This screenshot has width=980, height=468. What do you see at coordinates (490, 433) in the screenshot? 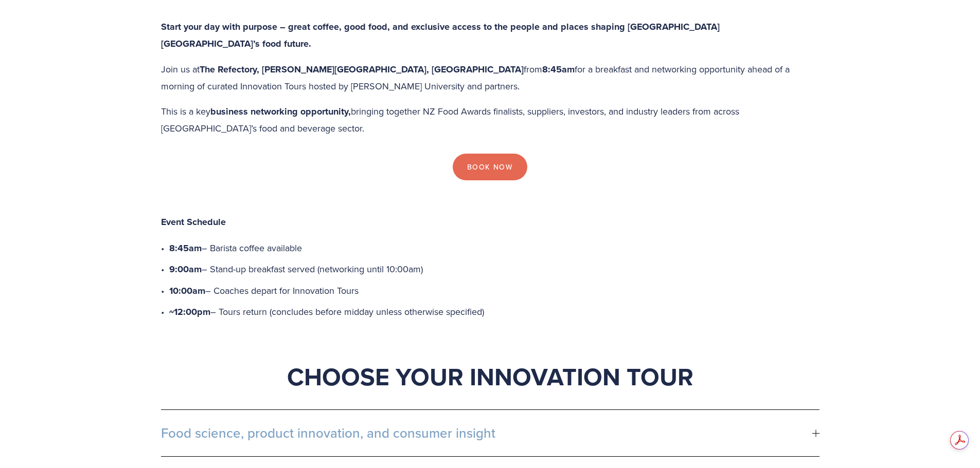
I see `button: Food science, product innovation, and consumer insight` at bounding box center [490, 433].